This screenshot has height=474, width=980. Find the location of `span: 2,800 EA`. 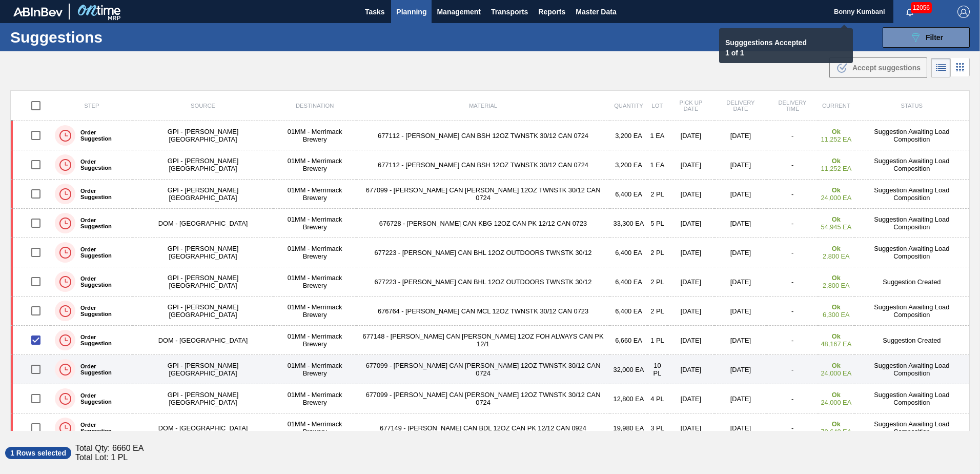

span: 2,800 EA is located at coordinates (836, 285).